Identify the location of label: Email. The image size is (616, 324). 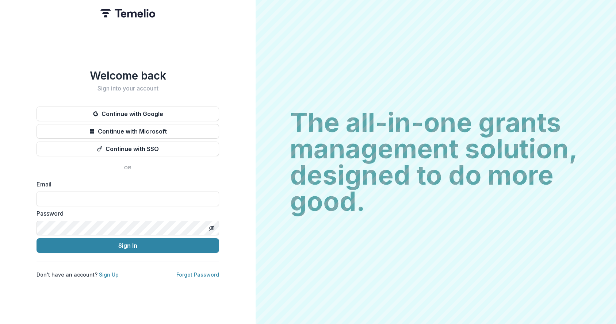
(126, 184).